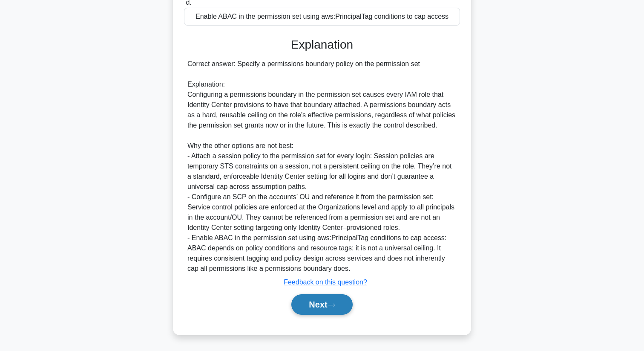 Image resolution: width=644 pixels, height=351 pixels. What do you see at coordinates (322, 45) in the screenshot?
I see `h3: Explanation` at bounding box center [322, 45].